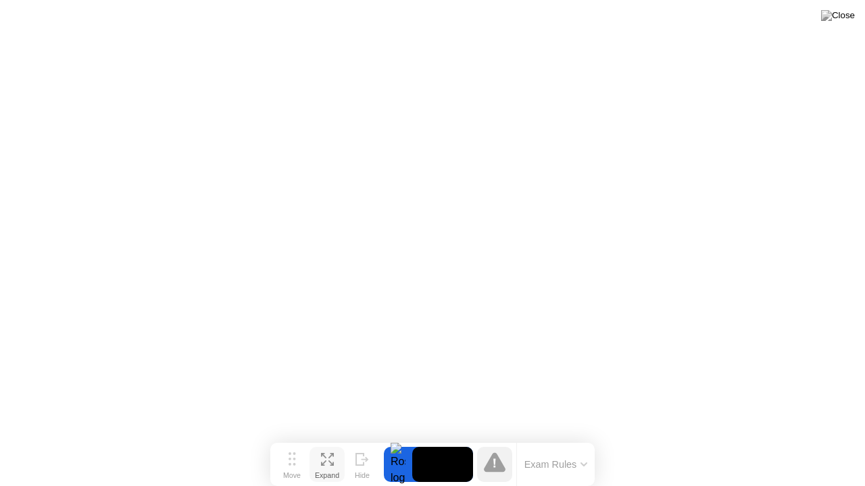  Describe the element at coordinates (556, 465) in the screenshot. I see `button: Exam Rules` at that location.